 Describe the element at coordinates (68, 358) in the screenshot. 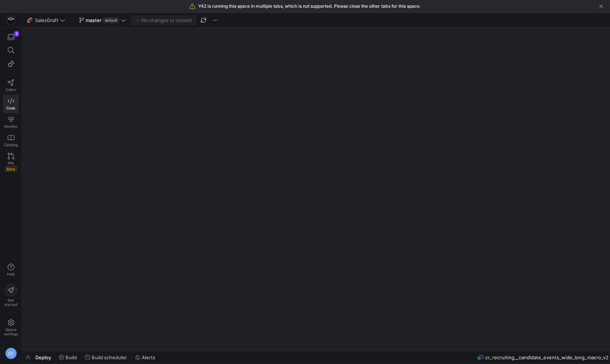

I see `button: Build` at that location.